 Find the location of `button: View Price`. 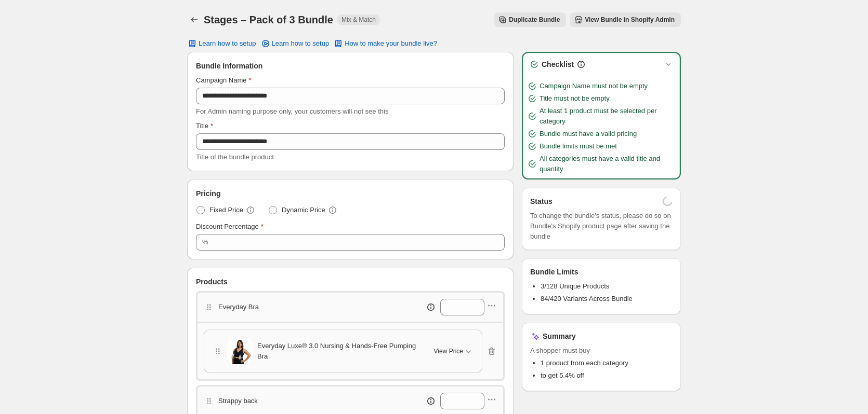

button: View Price is located at coordinates (454, 352).